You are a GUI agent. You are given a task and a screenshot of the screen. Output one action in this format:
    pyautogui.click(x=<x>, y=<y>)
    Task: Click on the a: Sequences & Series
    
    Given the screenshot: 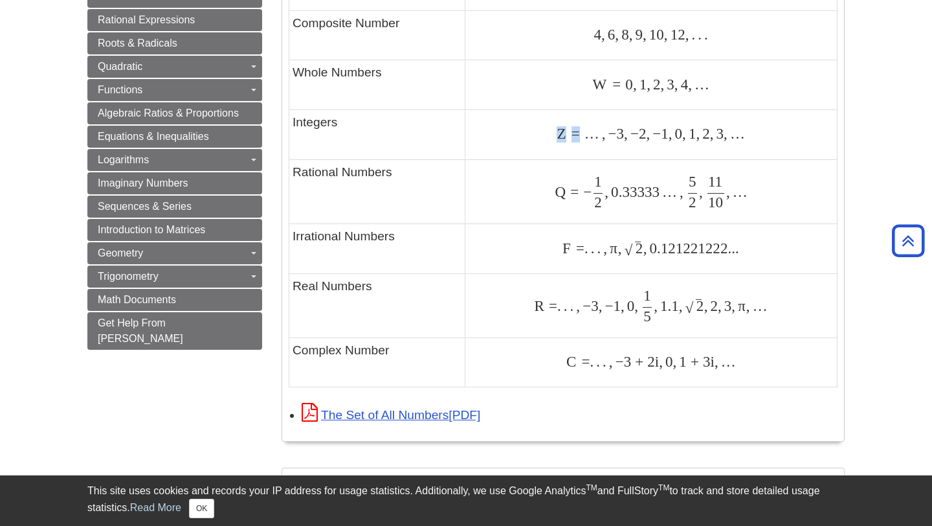 What is the action you would take?
    pyautogui.click(x=175, y=206)
    